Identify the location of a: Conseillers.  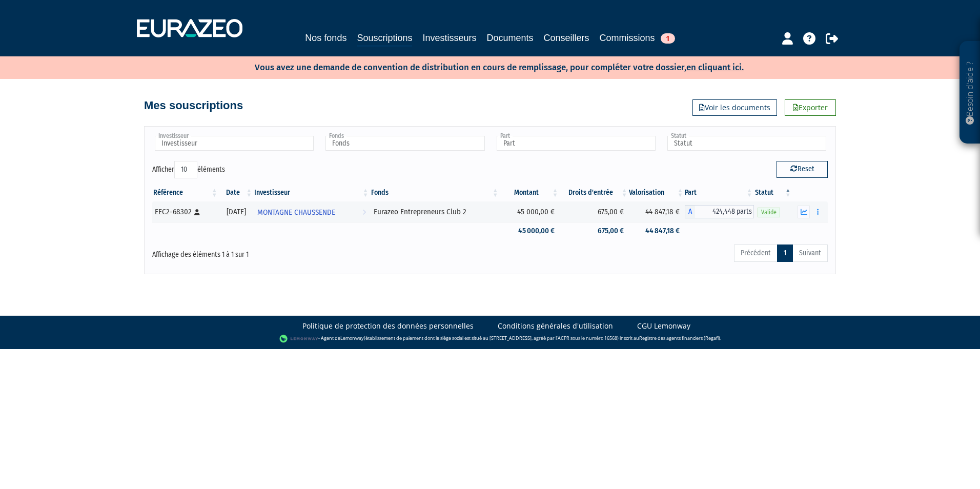
(566, 38).